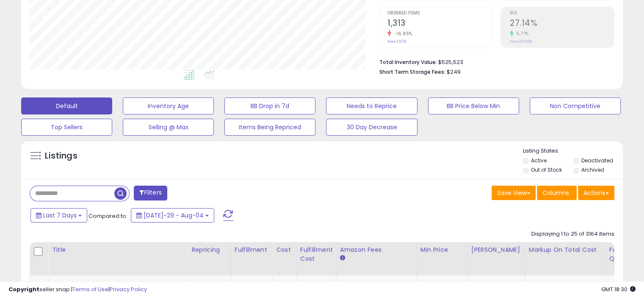 The height and width of the screenshot is (298, 644). What do you see at coordinates (372, 127) in the screenshot?
I see `button: 30 Day Decrease` at bounding box center [372, 127].